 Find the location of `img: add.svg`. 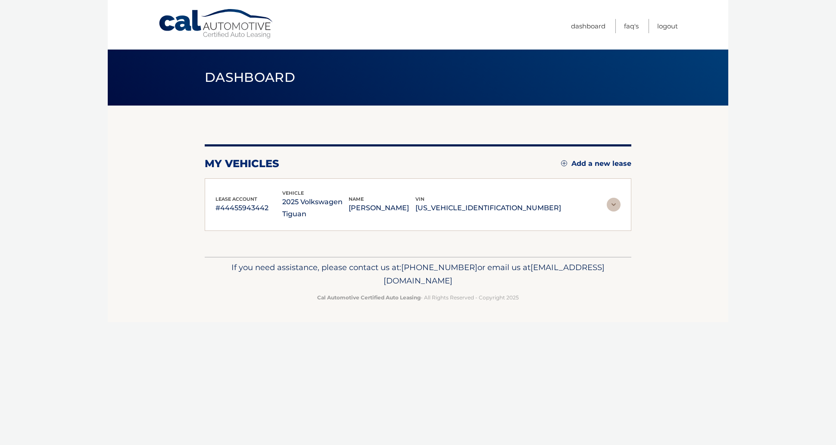

img: add.svg is located at coordinates (564, 163).